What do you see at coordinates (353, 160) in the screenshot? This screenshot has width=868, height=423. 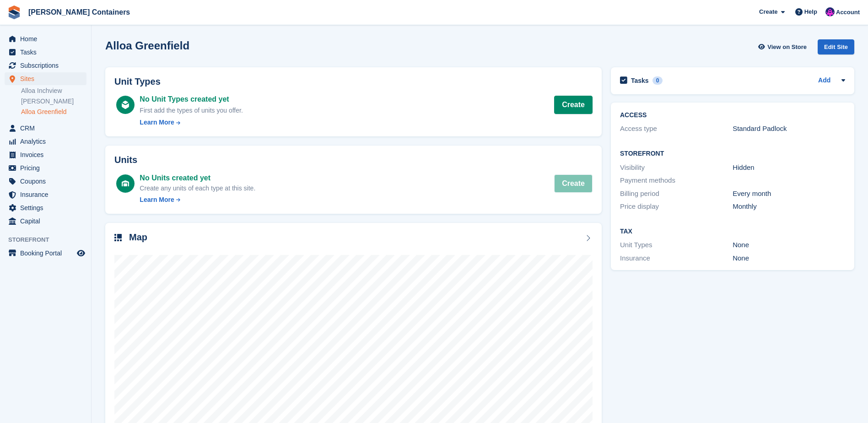 I see `h2: Units` at bounding box center [353, 160].